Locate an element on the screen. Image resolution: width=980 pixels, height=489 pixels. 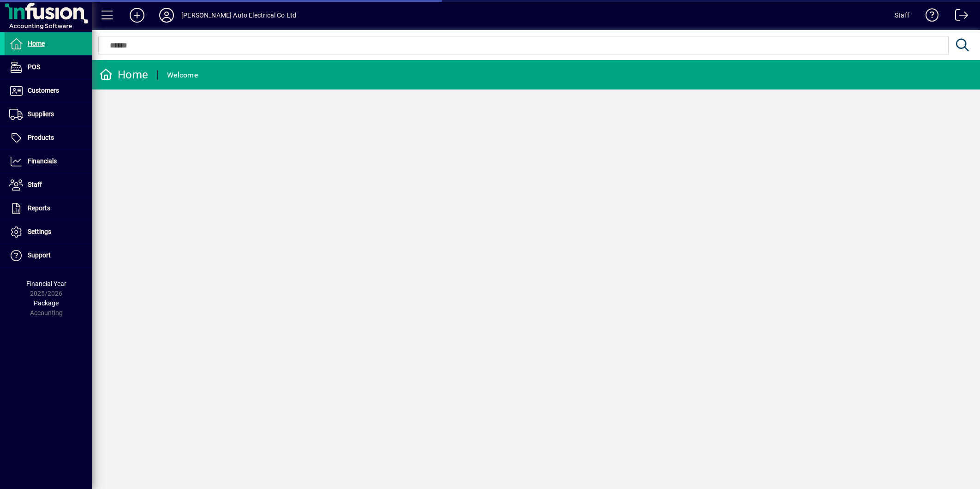
a: Financials is located at coordinates (48, 162).